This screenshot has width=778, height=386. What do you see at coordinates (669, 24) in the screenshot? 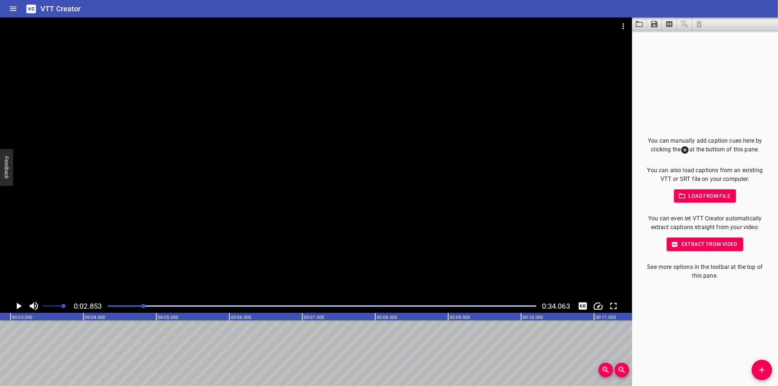
I see `button: Extract captions from video` at bounding box center [669, 24].